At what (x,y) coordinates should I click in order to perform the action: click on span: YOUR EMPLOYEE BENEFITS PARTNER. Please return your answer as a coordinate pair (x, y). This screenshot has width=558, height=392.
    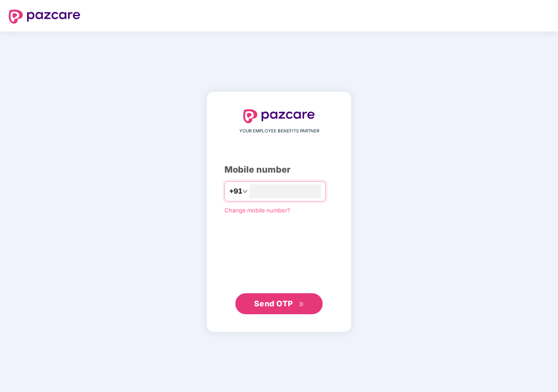
    Looking at the image, I should click on (279, 131).